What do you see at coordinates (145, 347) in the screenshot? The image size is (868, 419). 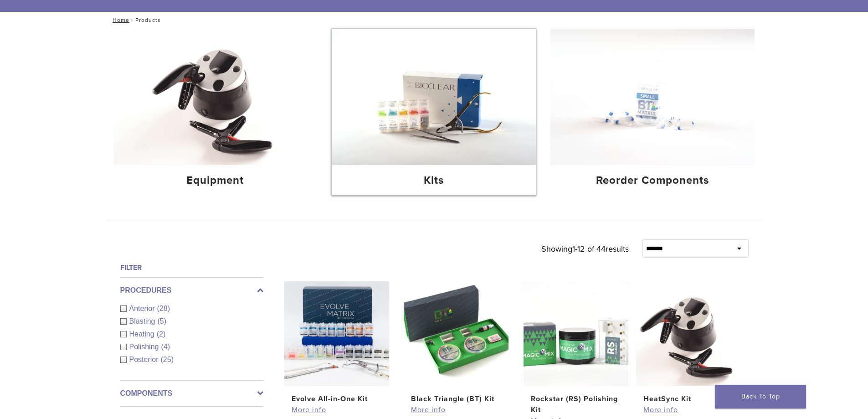 I see `span: Polishing` at bounding box center [145, 347].